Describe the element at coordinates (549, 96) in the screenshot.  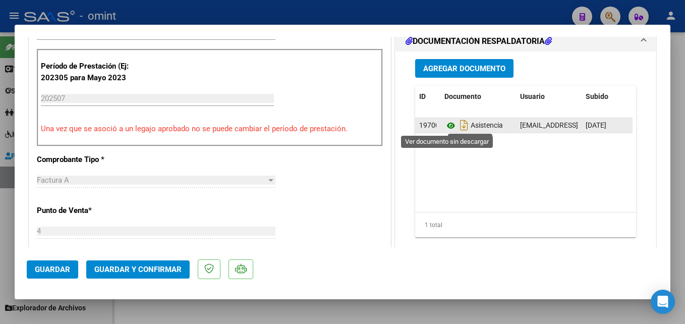
I see `datatable-header-cell: Usuario` at that location.